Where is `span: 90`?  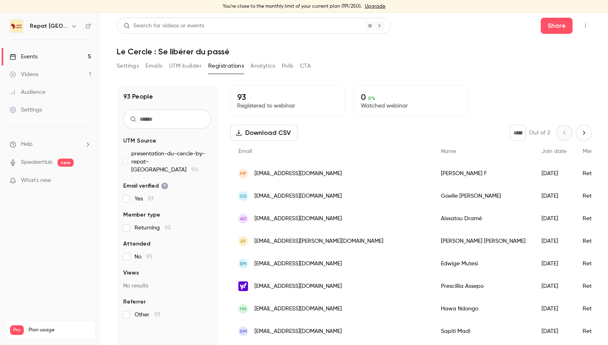
span: 90 is located at coordinates (195, 170).